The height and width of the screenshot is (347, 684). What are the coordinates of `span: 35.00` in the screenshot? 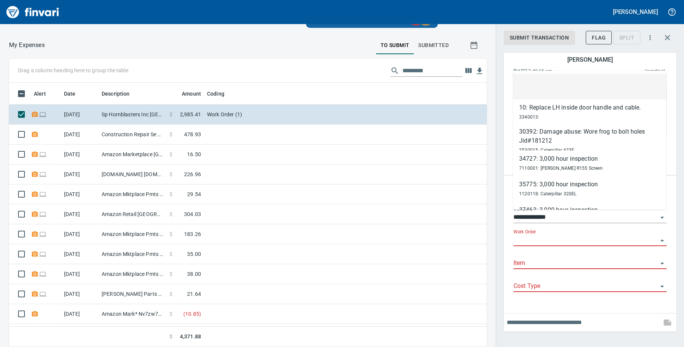 It's located at (194, 254).